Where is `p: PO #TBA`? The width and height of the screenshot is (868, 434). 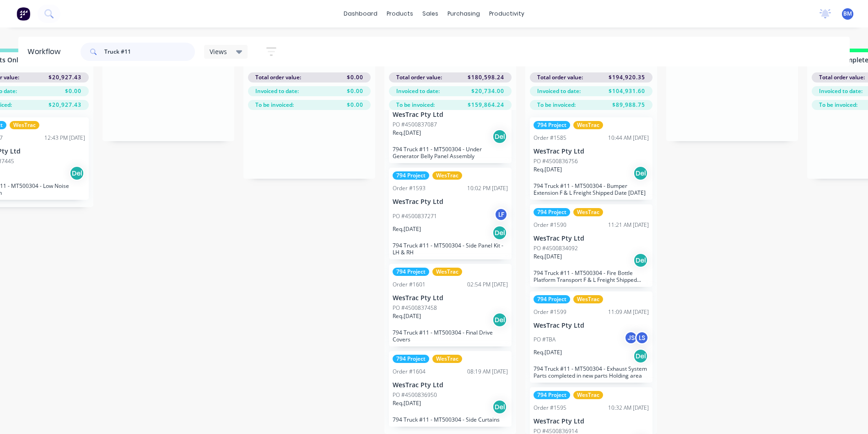 p: PO #TBA is located at coordinates (545, 339).